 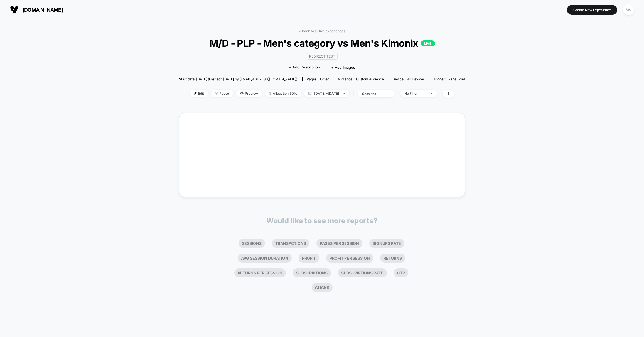 What do you see at coordinates (283, 93) in the screenshot?
I see `span: Allocation: 50%` at bounding box center [283, 93].